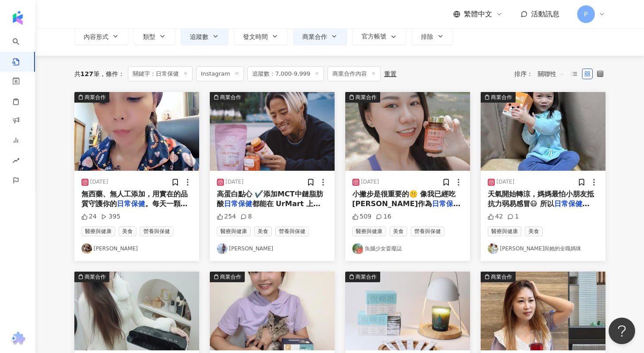  What do you see at coordinates (89, 217) in the screenshot?
I see `div: 24` at bounding box center [89, 217].